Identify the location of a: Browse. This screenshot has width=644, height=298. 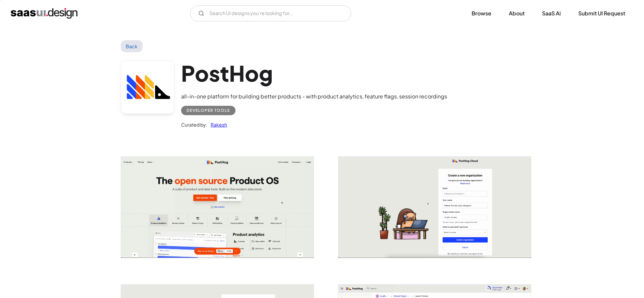
(482, 13).